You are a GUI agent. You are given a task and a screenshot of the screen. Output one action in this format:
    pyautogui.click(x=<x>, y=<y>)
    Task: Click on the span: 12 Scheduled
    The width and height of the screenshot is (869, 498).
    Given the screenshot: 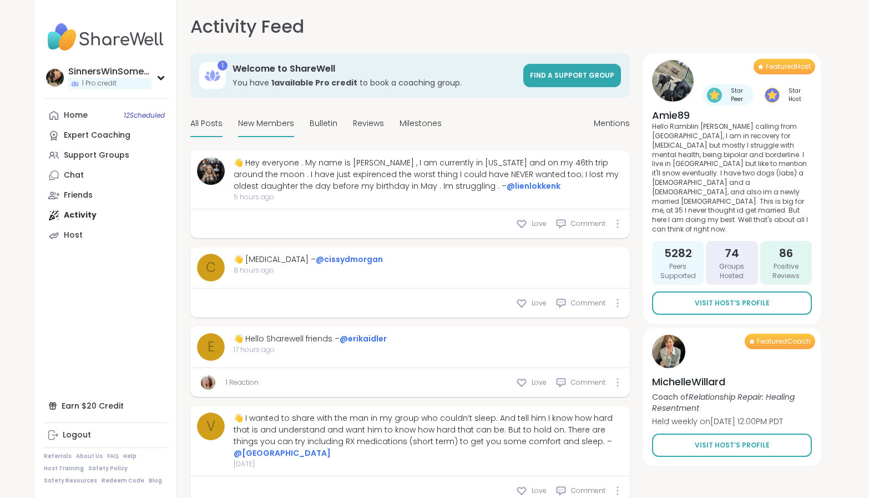 What is the action you would take?
    pyautogui.click(x=144, y=115)
    